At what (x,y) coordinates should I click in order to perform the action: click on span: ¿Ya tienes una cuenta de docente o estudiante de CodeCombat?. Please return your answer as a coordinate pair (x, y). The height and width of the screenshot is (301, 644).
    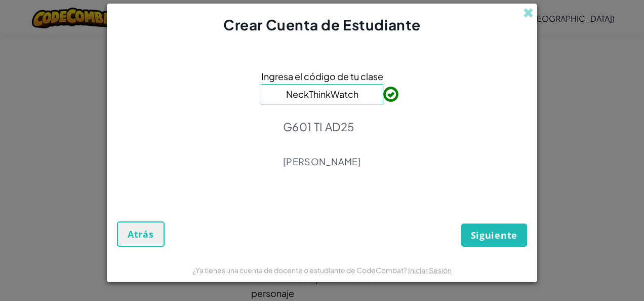
    Looking at the image, I should click on (300, 270).